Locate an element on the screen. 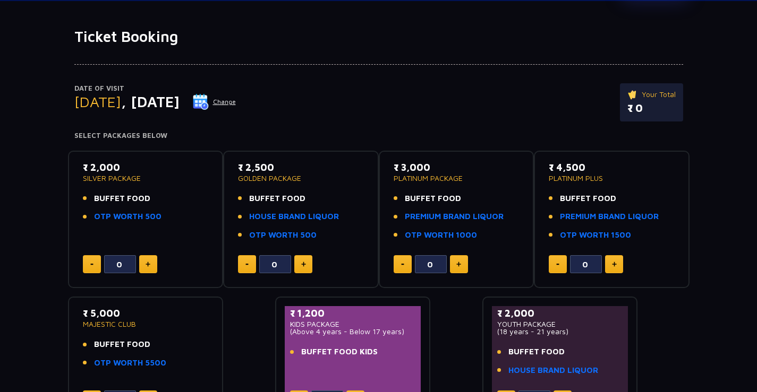 This screenshot has width=757, height=392. p: ₹ 0 is located at coordinates (651, 108).